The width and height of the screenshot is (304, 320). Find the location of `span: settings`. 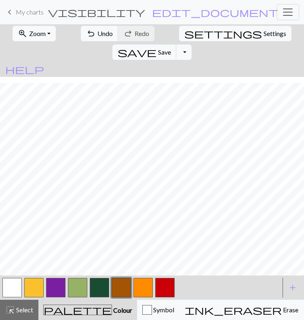

span: settings is located at coordinates (223, 34).